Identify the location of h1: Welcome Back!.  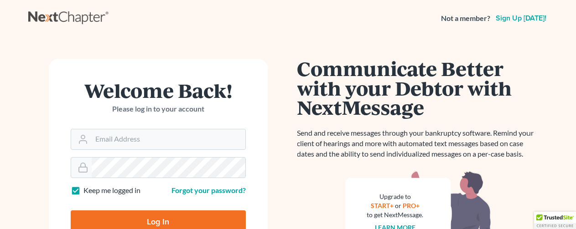
(158, 90).